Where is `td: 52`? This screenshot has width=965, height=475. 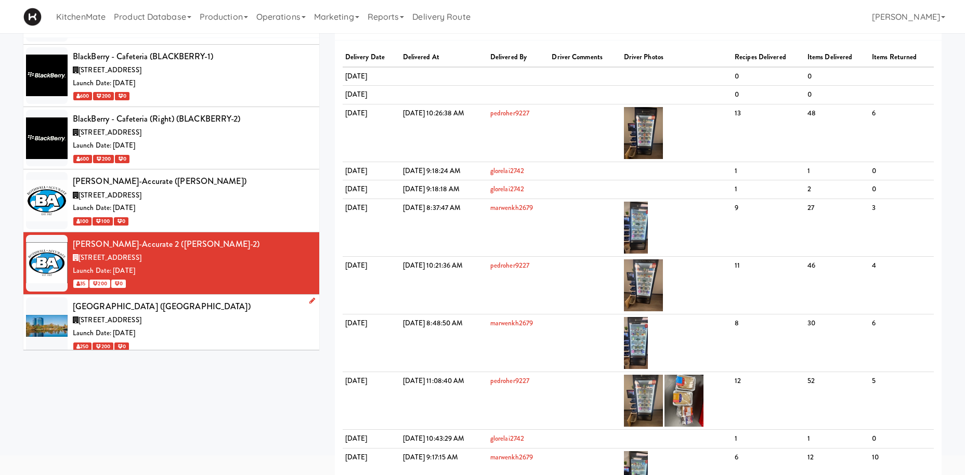
td: 52 is located at coordinates (837, 401).